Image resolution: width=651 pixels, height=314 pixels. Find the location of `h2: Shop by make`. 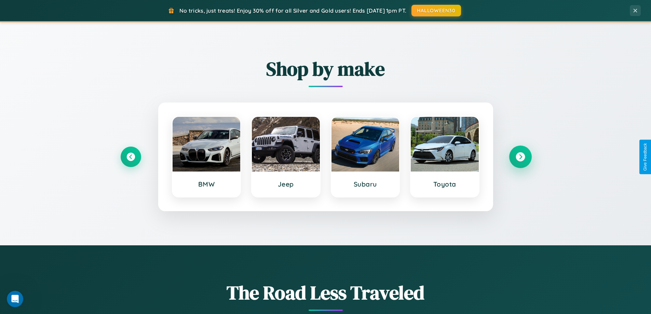

h2: Shop by make is located at coordinates (326, 69).